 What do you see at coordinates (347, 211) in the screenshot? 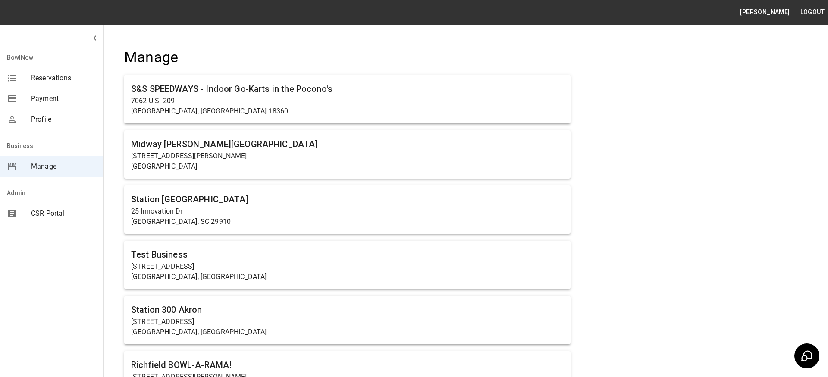
I see `p: 25 Innovation Dr` at bounding box center [347, 211].